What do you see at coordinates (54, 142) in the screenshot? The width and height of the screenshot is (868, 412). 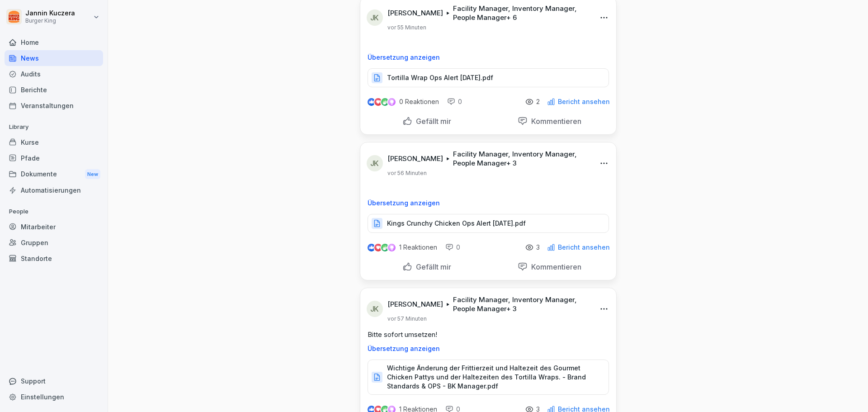 I see `div: Kurse` at bounding box center [54, 142].